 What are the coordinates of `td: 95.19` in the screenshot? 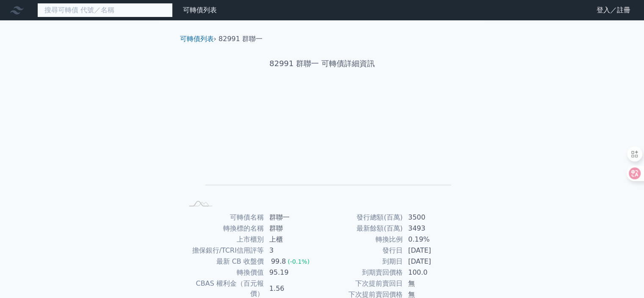 It's located at (293, 273).